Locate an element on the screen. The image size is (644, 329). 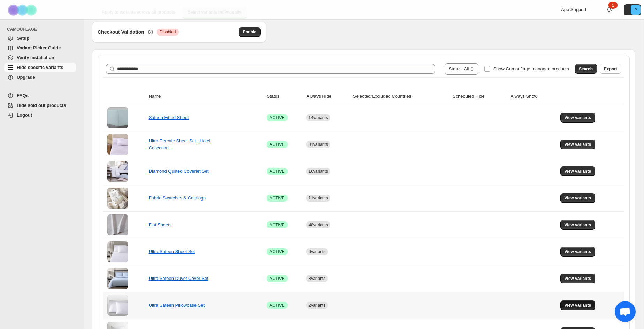
a: Hide sold out products is located at coordinates (40, 105).